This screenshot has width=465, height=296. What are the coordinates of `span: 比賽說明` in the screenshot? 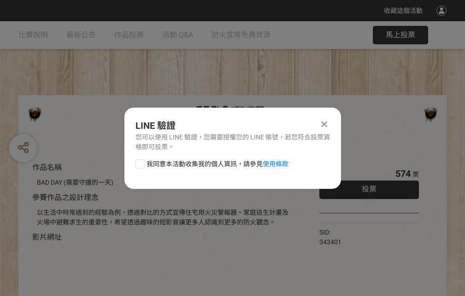 It's located at (33, 35).